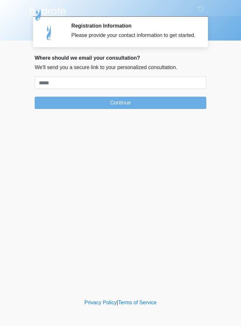 The width and height of the screenshot is (241, 326). Describe the element at coordinates (101, 302) in the screenshot. I see `a: Privacy Policy` at that location.